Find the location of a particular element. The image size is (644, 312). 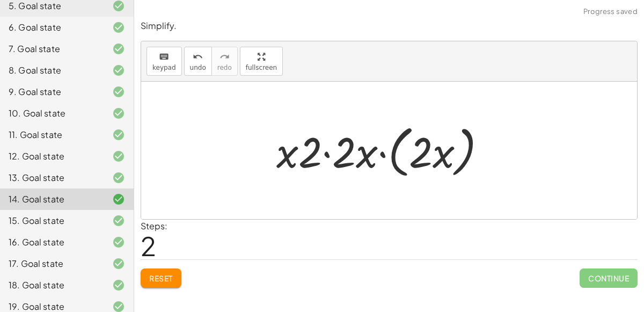

button: fullscreen is located at coordinates (262, 61).